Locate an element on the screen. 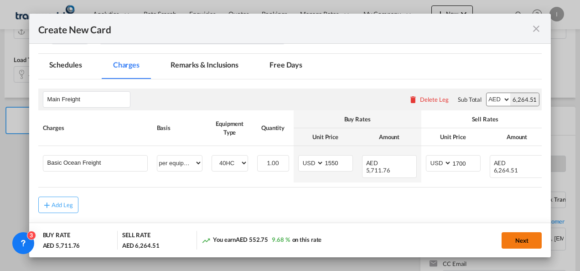  div: Sub Total is located at coordinates (469, 99).